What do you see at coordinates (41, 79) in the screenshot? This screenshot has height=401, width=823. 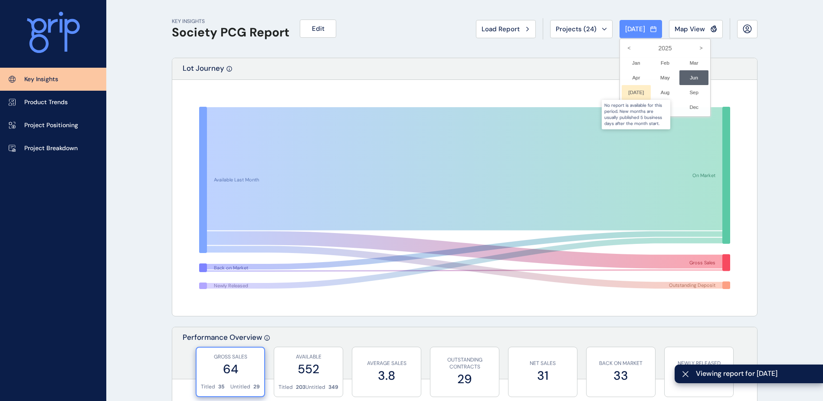 I see `p: Key Insights` at bounding box center [41, 79].